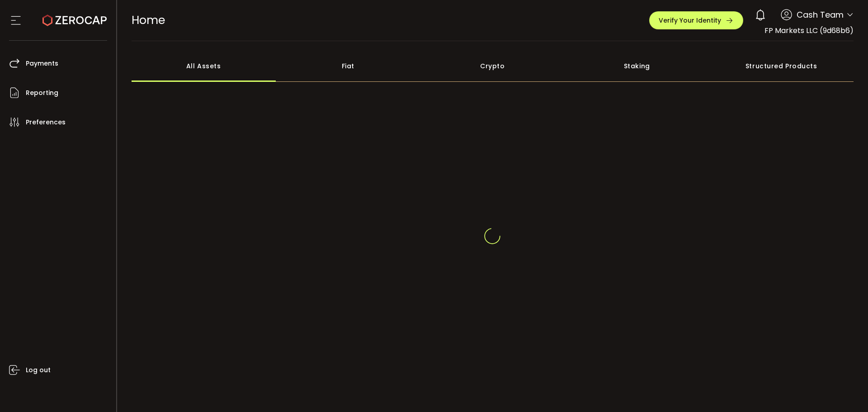 The height and width of the screenshot is (412, 868). I want to click on span: Cash Team, so click(820, 15).